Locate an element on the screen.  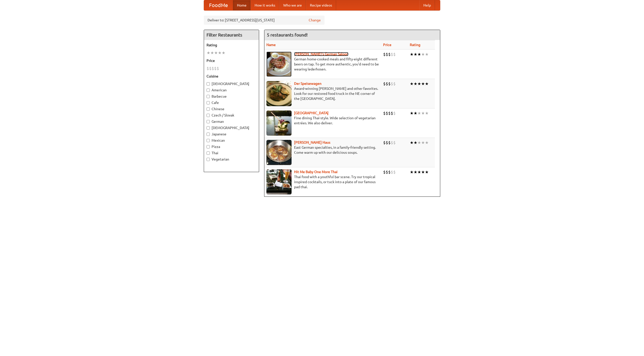
a: Name is located at coordinates (271, 44).